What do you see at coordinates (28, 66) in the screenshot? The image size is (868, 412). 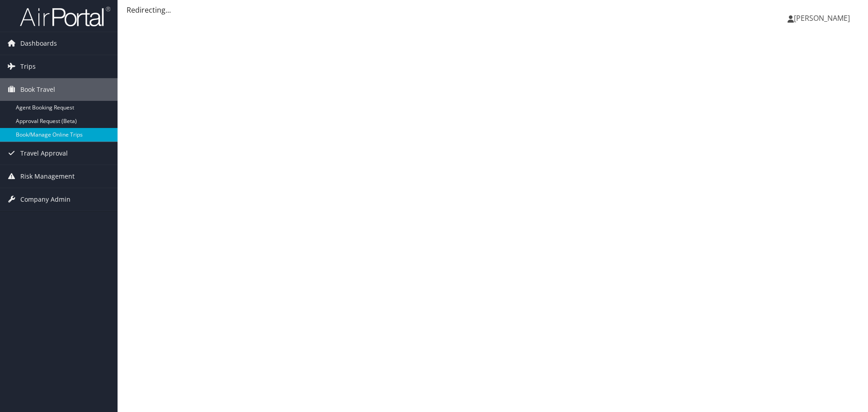 I see `span: Trips` at bounding box center [28, 66].